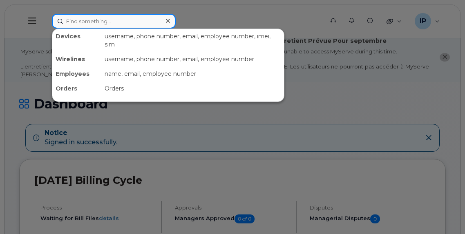  Describe the element at coordinates (77, 40) in the screenshot. I see `div: Devices` at that location.